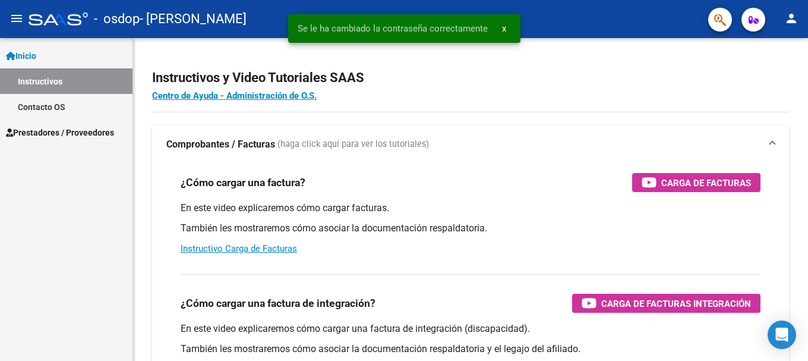 The image size is (808, 361). I want to click on p: También les mostraremos cómo asociar la documentación respaldatoria y el legajo del afiliado., so click(471, 349).